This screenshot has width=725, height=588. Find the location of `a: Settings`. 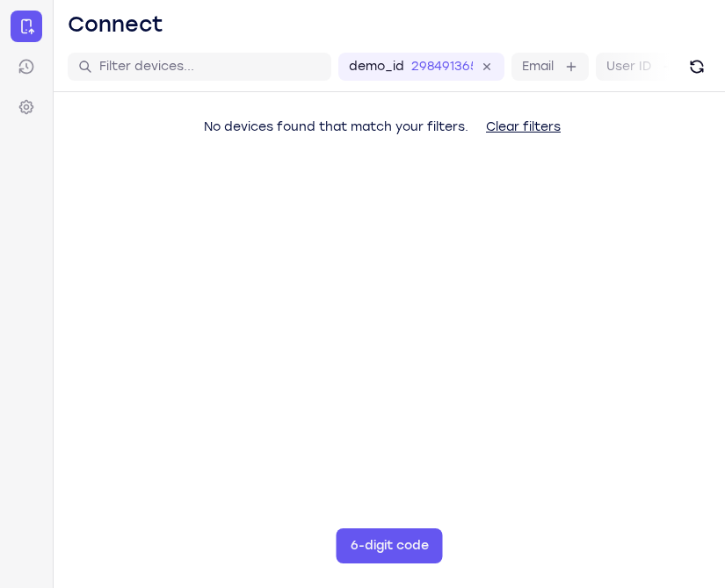

a: Settings is located at coordinates (27, 107).